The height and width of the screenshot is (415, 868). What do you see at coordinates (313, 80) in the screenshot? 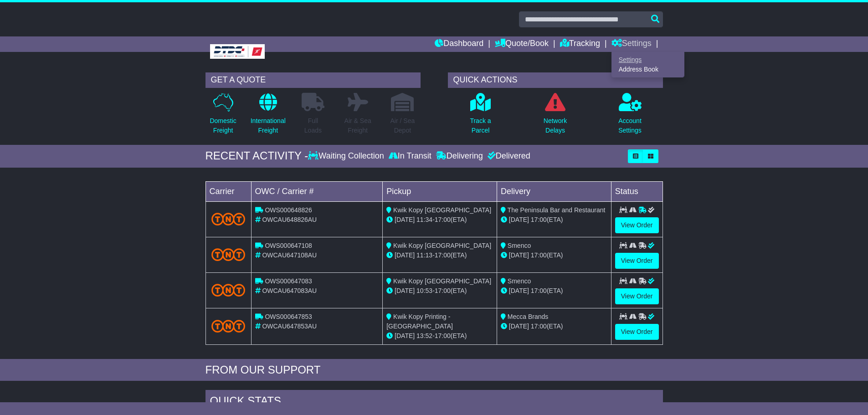
I see `div: GET A QUOTE` at bounding box center [313, 80].